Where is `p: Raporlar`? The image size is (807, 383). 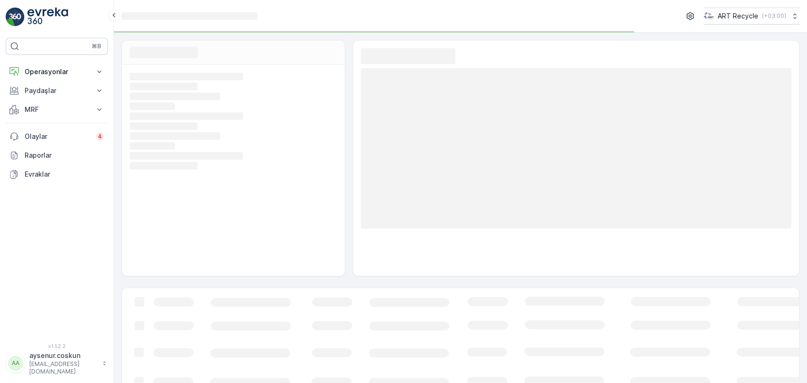
p: Raporlar is located at coordinates (64, 155).